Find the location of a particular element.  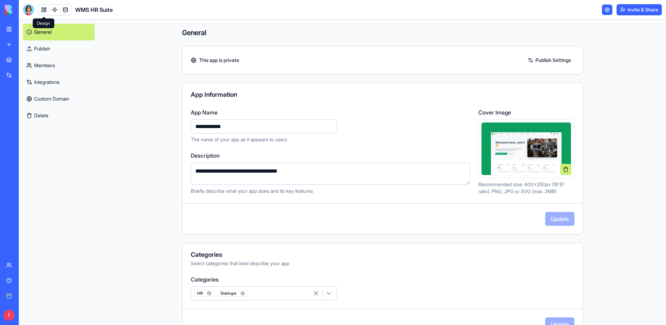

span: F is located at coordinates (9, 316).